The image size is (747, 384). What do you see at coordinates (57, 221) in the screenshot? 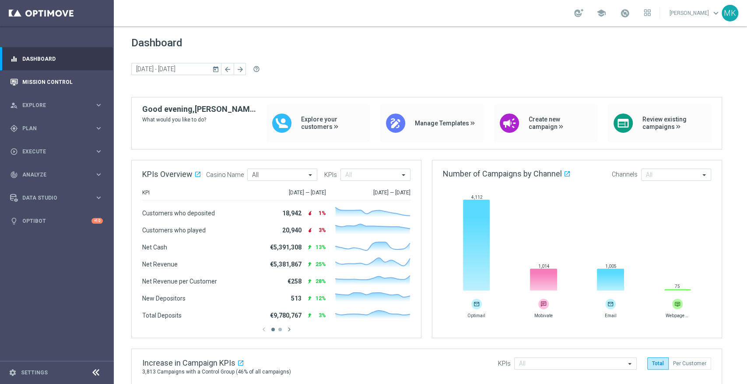
I see `a: Optibot` at bounding box center [57, 221].